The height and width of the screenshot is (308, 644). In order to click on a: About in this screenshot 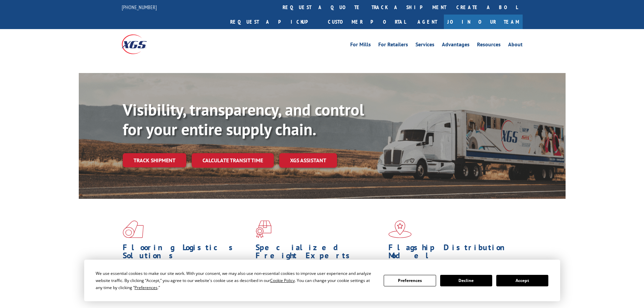, I will do `click(515, 46)`.